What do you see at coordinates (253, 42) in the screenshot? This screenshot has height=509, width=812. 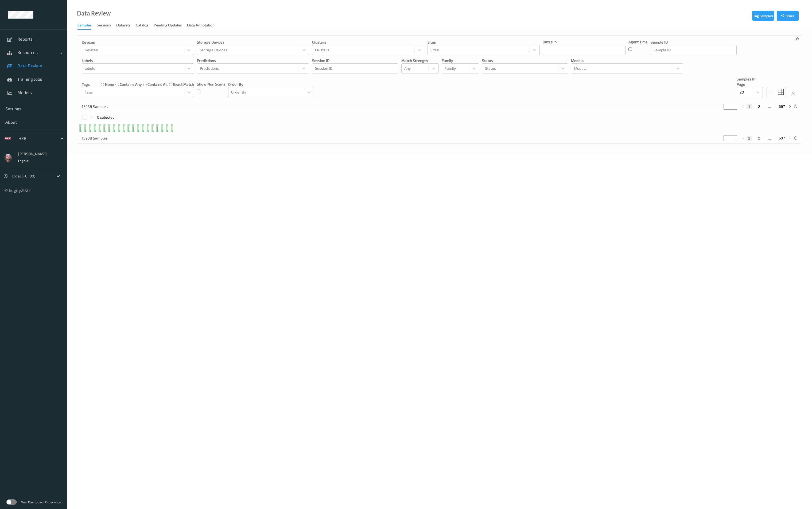 I see `p: Storage Devices` at bounding box center [253, 42].